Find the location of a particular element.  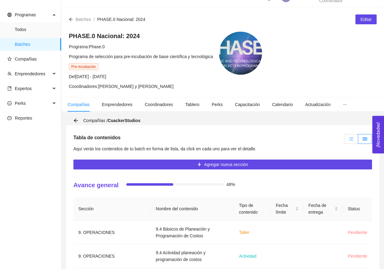

span: global is located at coordinates (10, 15).